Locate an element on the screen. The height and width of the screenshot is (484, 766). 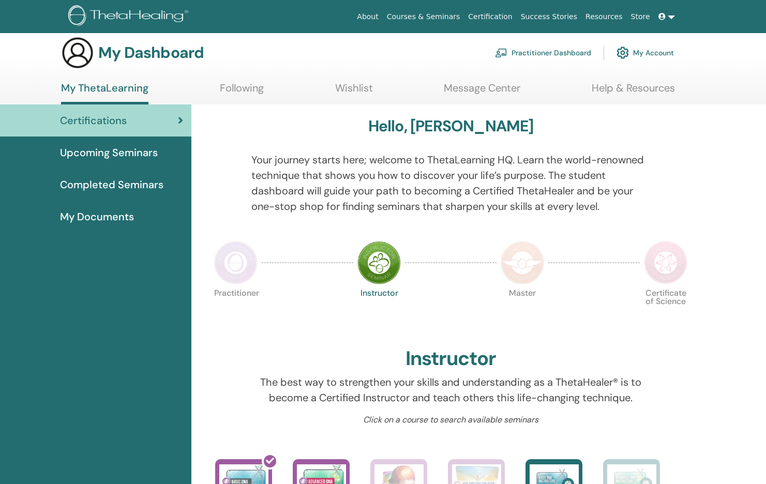
a: Resources is located at coordinates (604, 17).